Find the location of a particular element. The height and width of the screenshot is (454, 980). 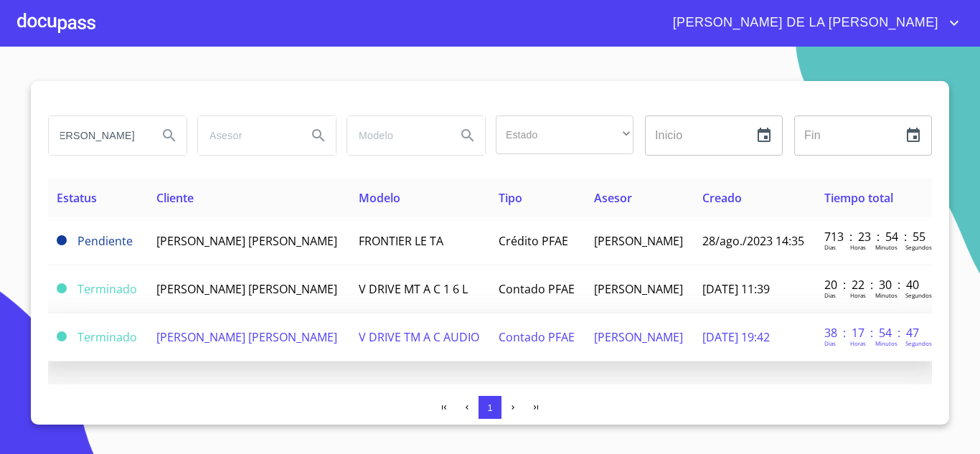

span: 1 is located at coordinates (489, 407).